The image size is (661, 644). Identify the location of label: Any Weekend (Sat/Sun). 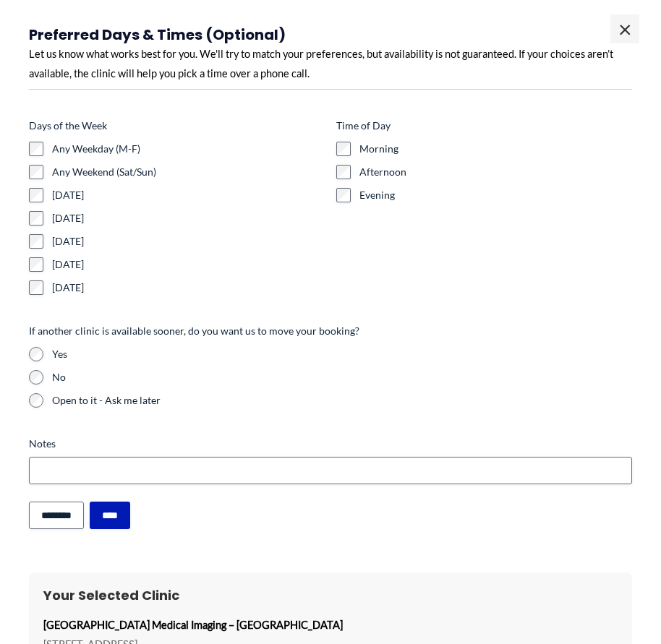
(188, 172).